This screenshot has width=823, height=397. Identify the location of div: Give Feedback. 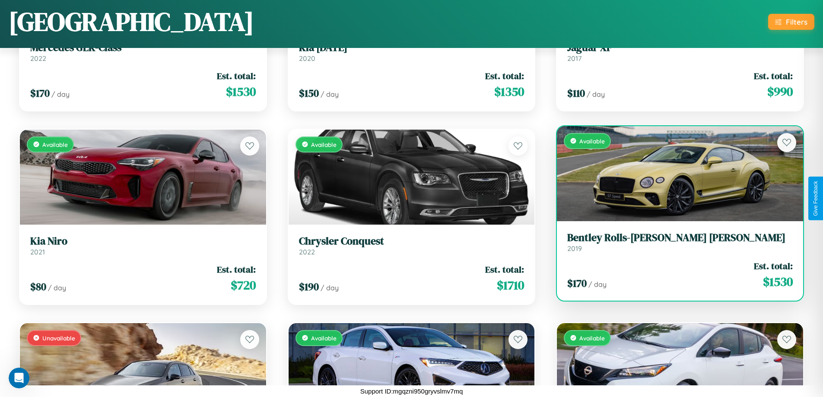
(816, 198).